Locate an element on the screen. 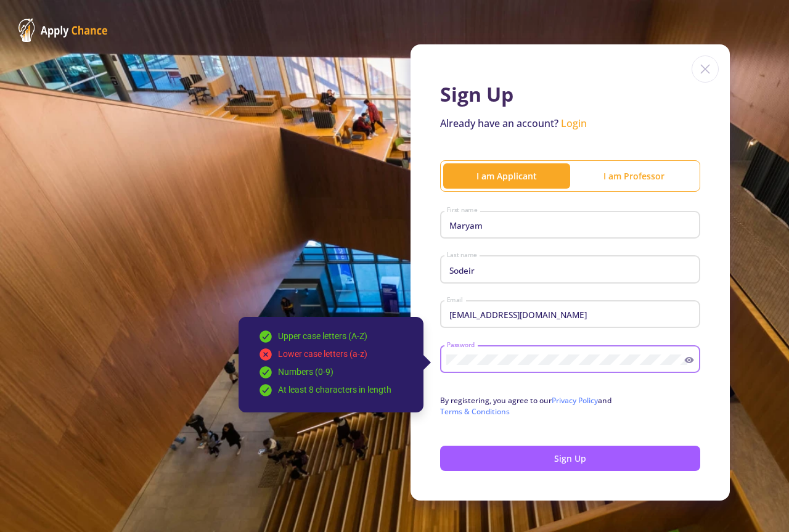 Image resolution: width=789 pixels, height=532 pixels. span: Lower case letters (a-z) is located at coordinates (323, 355).